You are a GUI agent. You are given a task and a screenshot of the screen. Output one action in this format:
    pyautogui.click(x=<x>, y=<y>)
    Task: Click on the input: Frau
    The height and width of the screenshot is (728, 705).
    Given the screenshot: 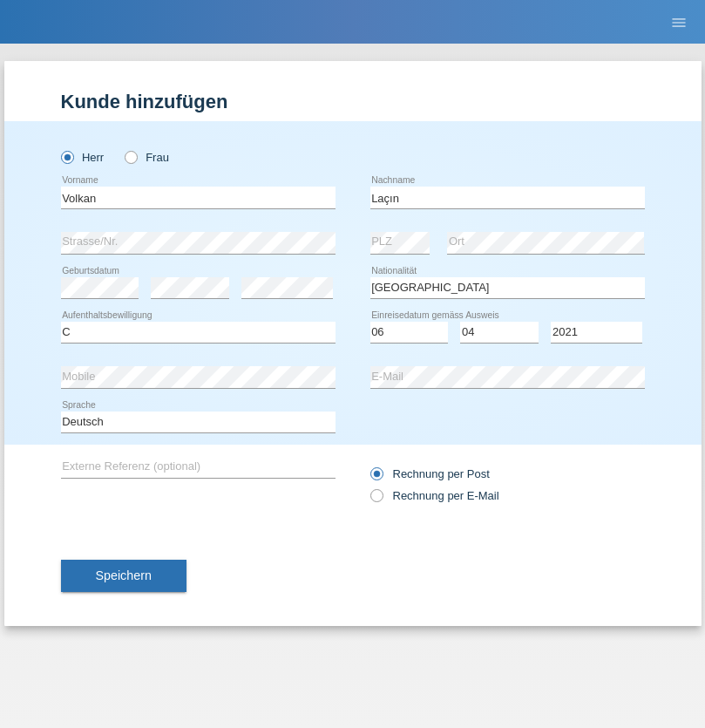 What is the action you would take?
    pyautogui.click(x=130, y=156)
    